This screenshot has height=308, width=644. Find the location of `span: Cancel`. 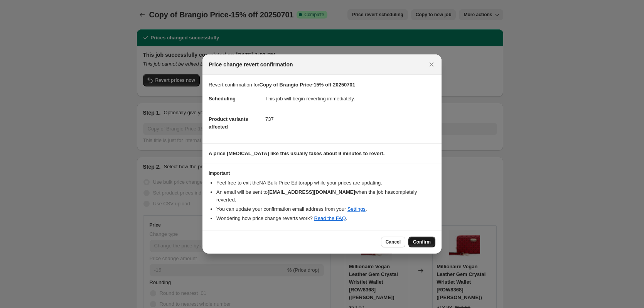

span: Cancel is located at coordinates (393, 242).